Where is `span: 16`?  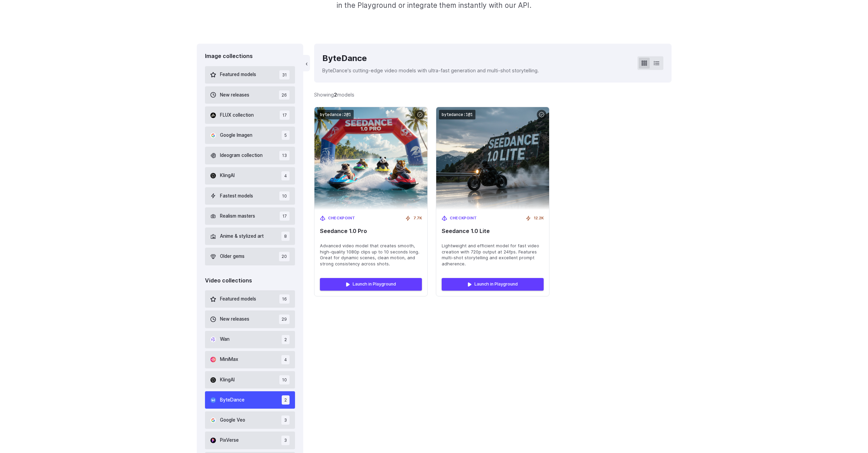
span: 16 is located at coordinates (284, 299).